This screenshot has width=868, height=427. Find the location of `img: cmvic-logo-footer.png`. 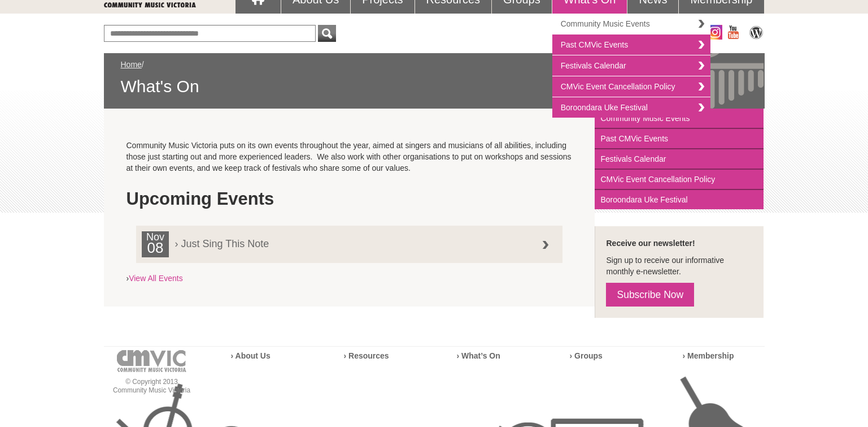

img: cmvic-logo-footer.png is located at coordinates (151, 361).